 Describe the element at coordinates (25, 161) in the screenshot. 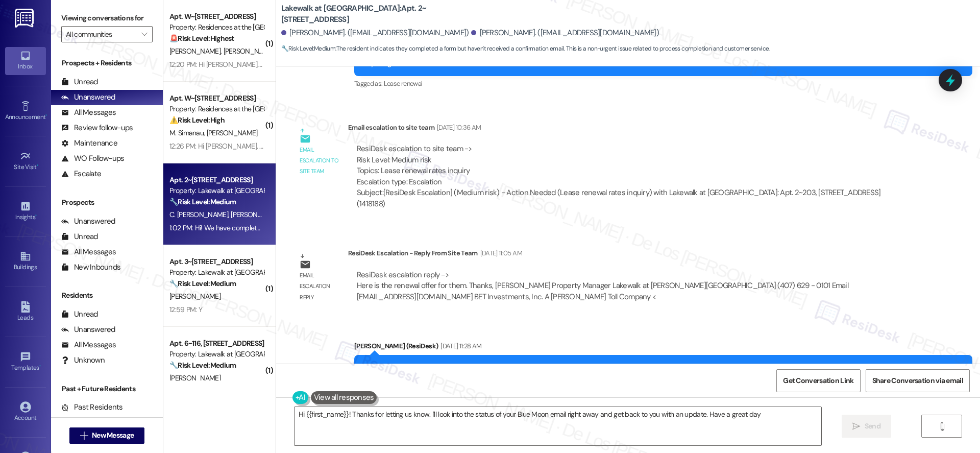

I see `a: Site Visit •` at that location.